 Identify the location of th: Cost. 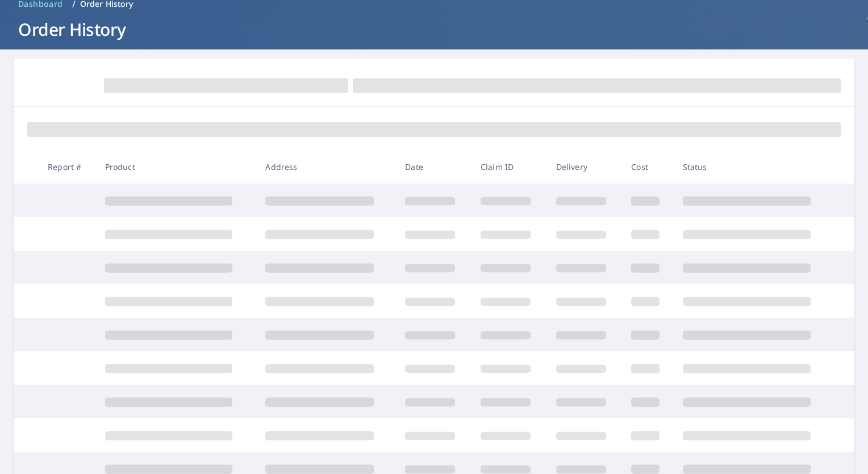
(648, 166).